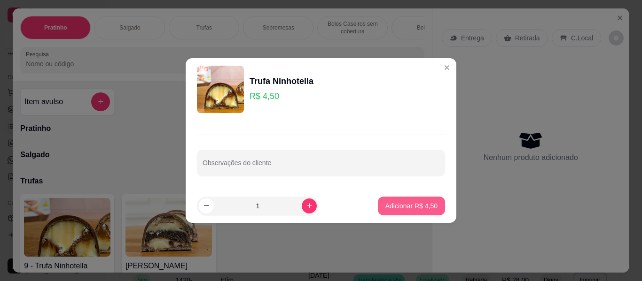  Describe the element at coordinates (321, 167) in the screenshot. I see `input: Observações do cliente` at that location.